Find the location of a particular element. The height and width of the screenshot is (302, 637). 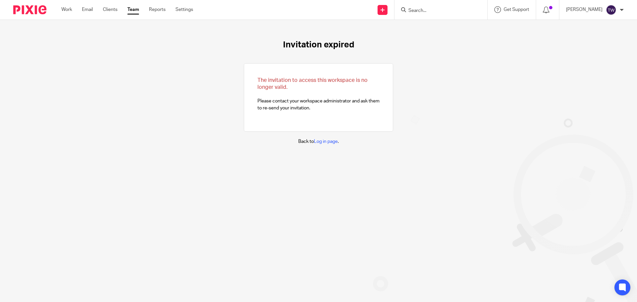

p: Back to . is located at coordinates (318, 142).